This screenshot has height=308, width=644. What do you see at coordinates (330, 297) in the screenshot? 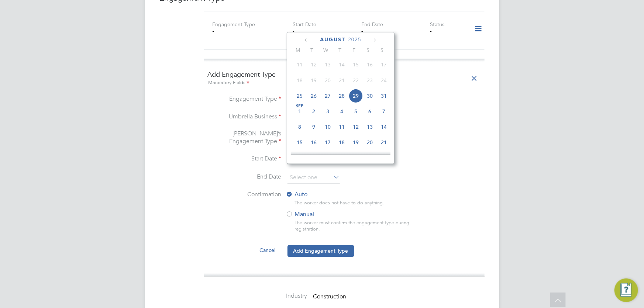
I see `span: Construction` at bounding box center [330, 297].